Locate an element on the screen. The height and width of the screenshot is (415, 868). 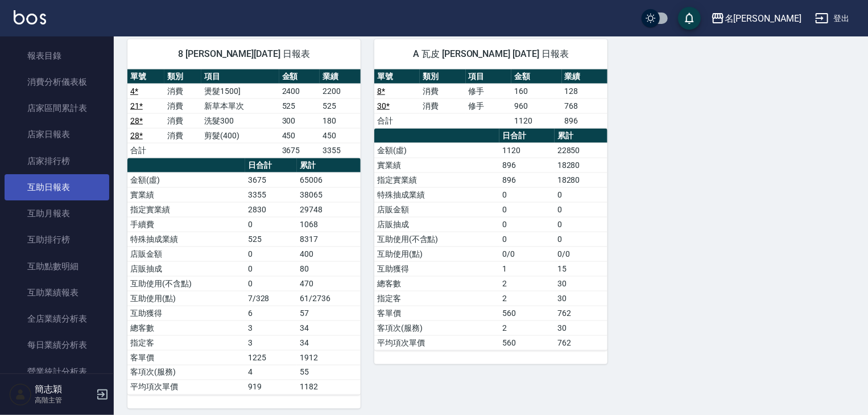
td: 店販抽成 is located at coordinates (437, 225).